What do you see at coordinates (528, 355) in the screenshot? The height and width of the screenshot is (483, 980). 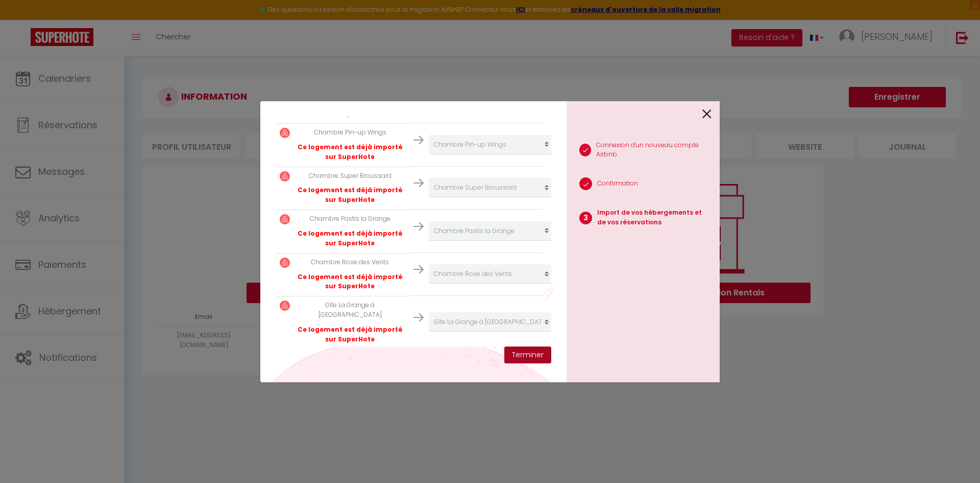 I see `button: Terminer` at bounding box center [528, 355].